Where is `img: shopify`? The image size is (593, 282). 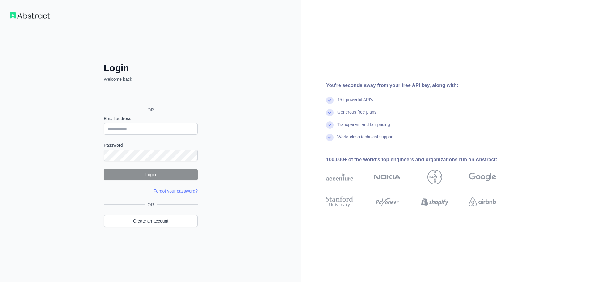 img: shopify is located at coordinates (435, 202).